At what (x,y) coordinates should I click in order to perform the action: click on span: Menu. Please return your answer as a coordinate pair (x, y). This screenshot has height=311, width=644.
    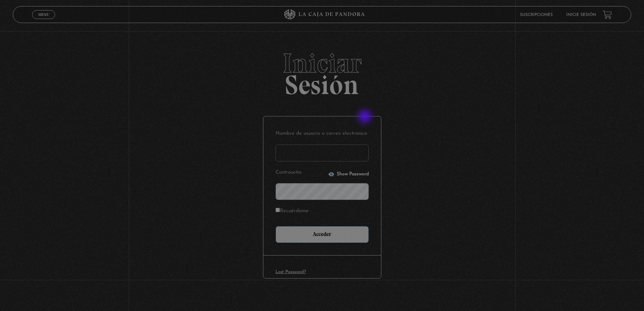
    Looking at the image, I should click on (44, 14).